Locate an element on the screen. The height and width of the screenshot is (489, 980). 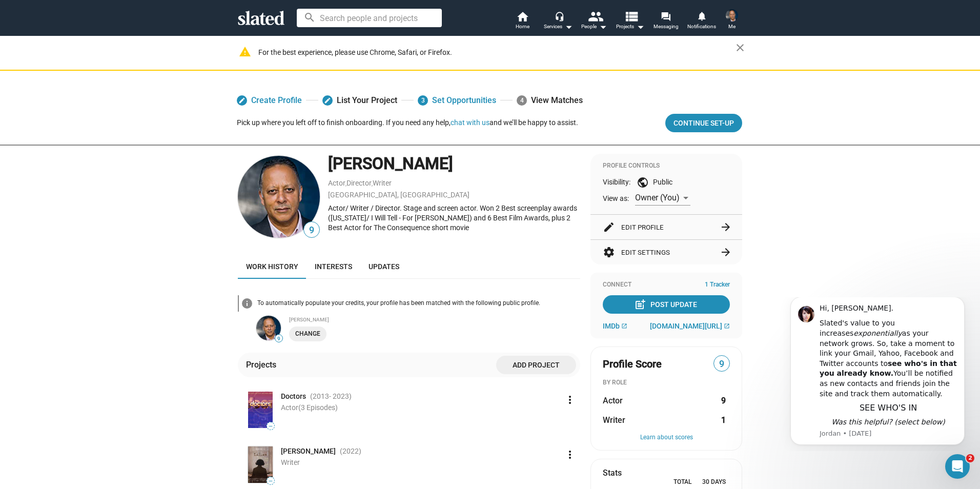
span: (3 Episodes) is located at coordinates (318, 407).